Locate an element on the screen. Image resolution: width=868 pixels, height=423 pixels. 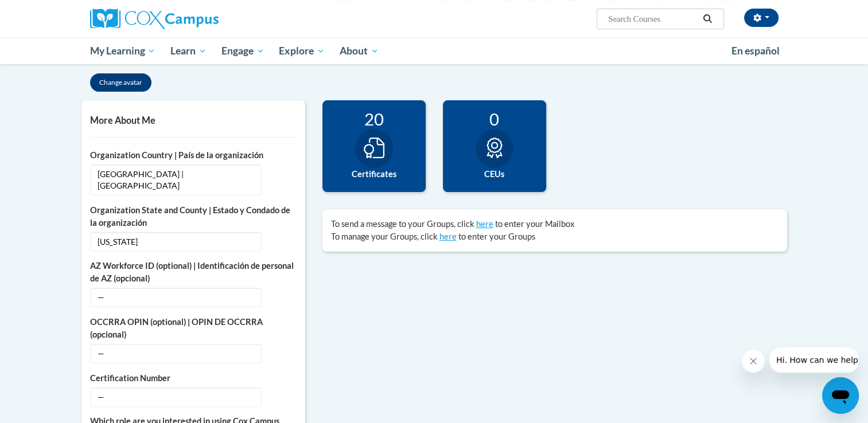
a: Learn is located at coordinates (188, 51).